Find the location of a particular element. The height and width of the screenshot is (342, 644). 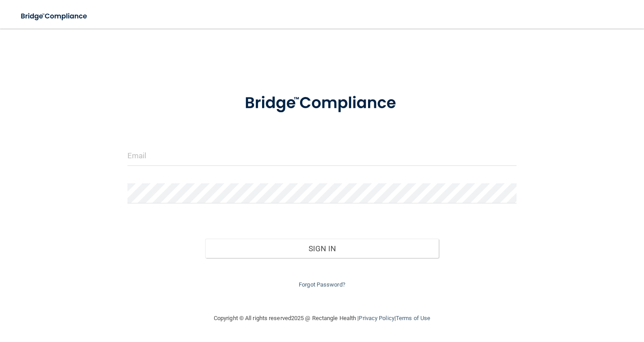

input: Email is located at coordinates (322, 155).